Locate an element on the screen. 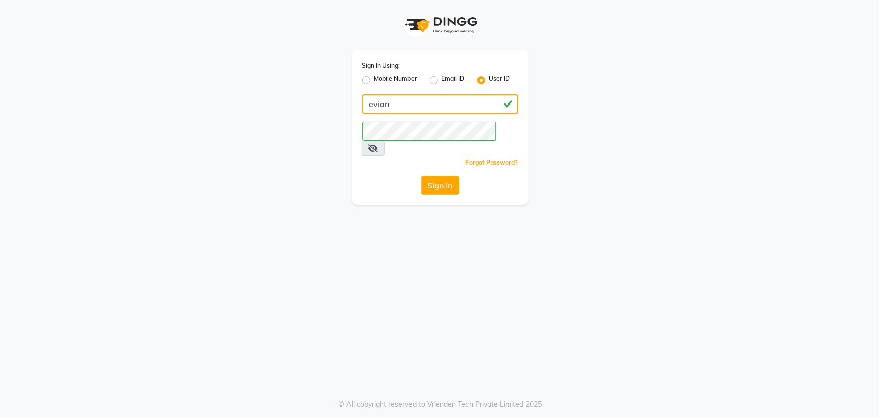  label: Mobile Number is located at coordinates (396, 80).